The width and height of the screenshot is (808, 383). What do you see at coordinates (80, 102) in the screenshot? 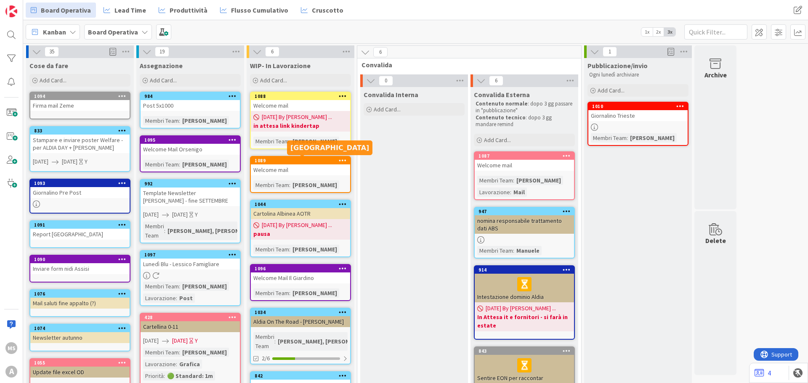
I see `div: 1094Firma mail Zeme` at bounding box center [80, 102].